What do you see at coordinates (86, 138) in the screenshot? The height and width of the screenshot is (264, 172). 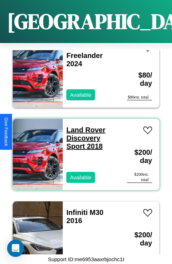 I see `a: Land Rover Discovery Sport 2018` at bounding box center [86, 138].